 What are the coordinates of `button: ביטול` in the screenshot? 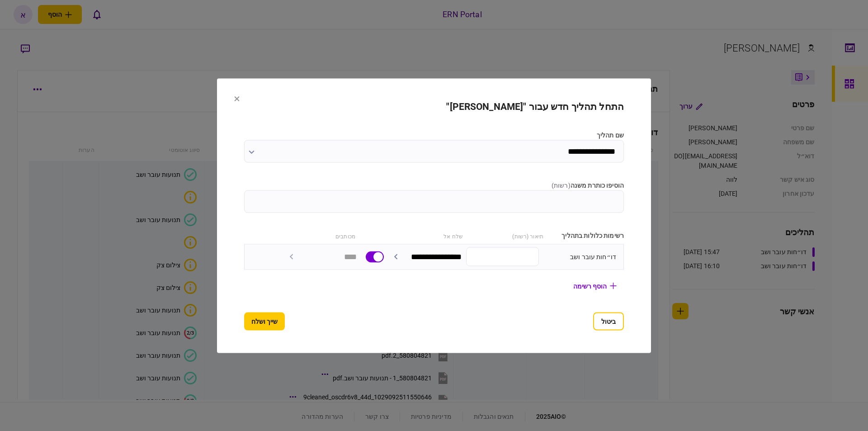 It's located at (608, 321).